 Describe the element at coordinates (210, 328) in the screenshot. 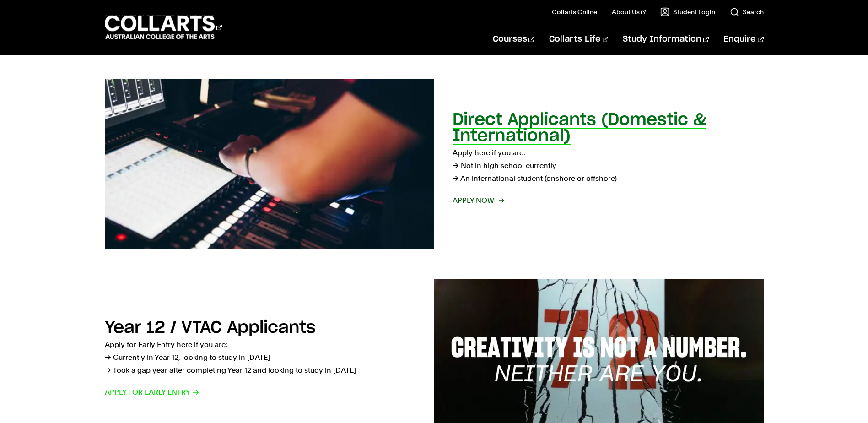

I see `h2: Year 12 / VTAC Applicants` at that location.